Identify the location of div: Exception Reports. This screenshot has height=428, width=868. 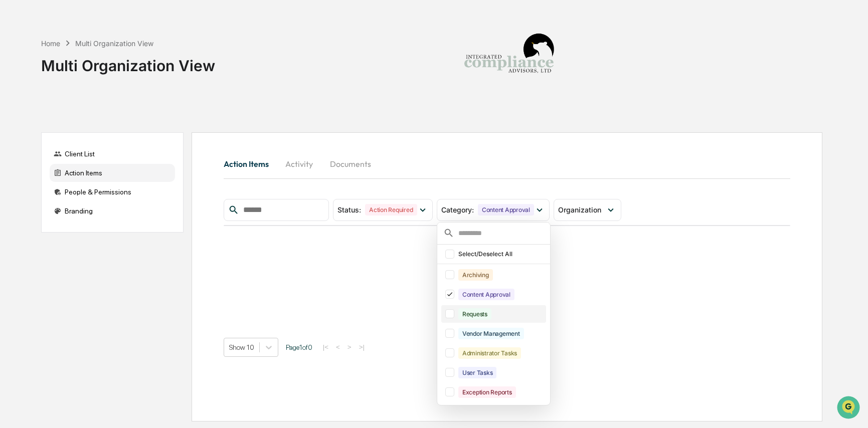
(487, 392).